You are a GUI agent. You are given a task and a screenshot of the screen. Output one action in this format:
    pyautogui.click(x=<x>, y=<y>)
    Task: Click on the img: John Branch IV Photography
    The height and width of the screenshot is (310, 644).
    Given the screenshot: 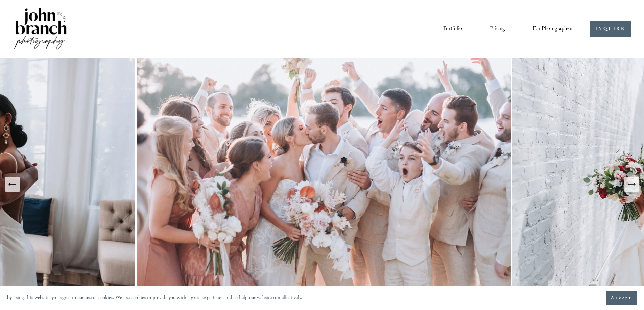 What is the action you would take?
    pyautogui.click(x=40, y=29)
    